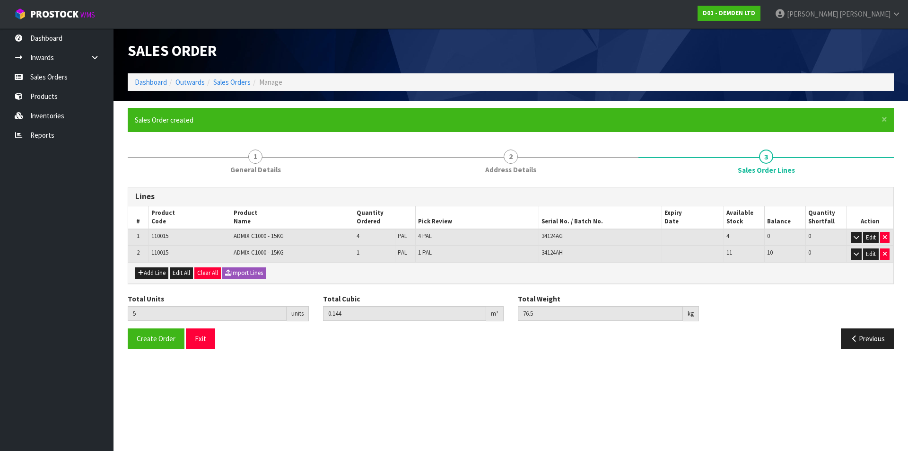 This screenshot has height=451, width=908. Describe the element at coordinates (870, 218) in the screenshot. I see `th: Action` at that location.